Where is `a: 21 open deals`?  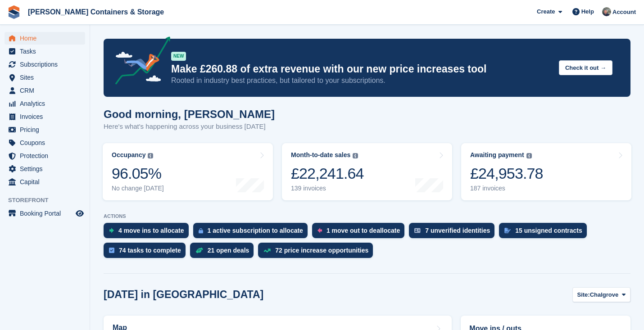
a: 21 open deals is located at coordinates (224, 253).